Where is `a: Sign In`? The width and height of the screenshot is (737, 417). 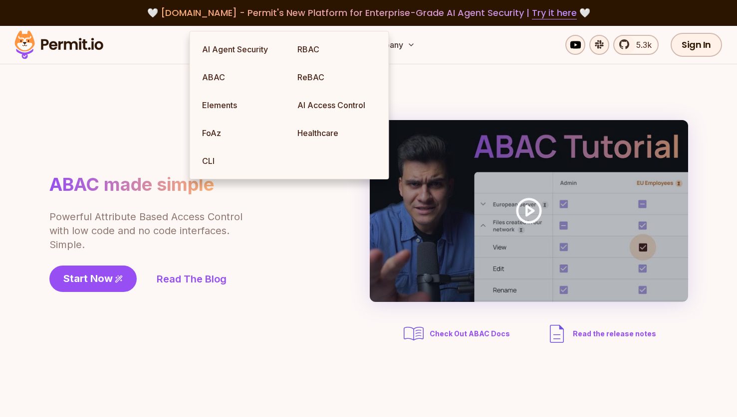
a: Sign In is located at coordinates (696, 45).